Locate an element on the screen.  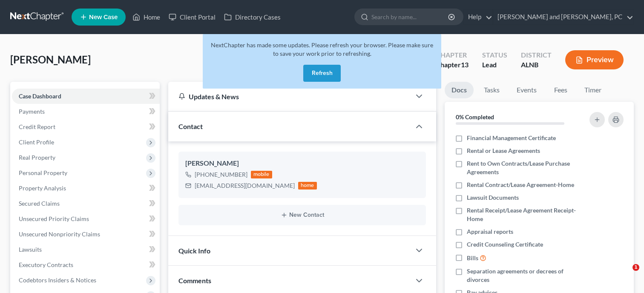
a: Unsecured Nonpriority Claims is located at coordinates (86, 234).